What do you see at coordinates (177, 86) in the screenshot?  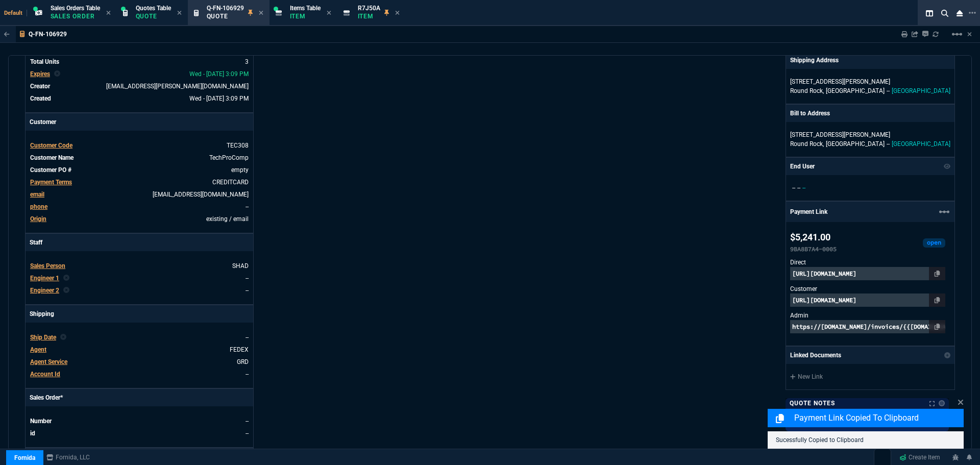 I see `span: seti.shadab@fornida.com` at bounding box center [177, 86].